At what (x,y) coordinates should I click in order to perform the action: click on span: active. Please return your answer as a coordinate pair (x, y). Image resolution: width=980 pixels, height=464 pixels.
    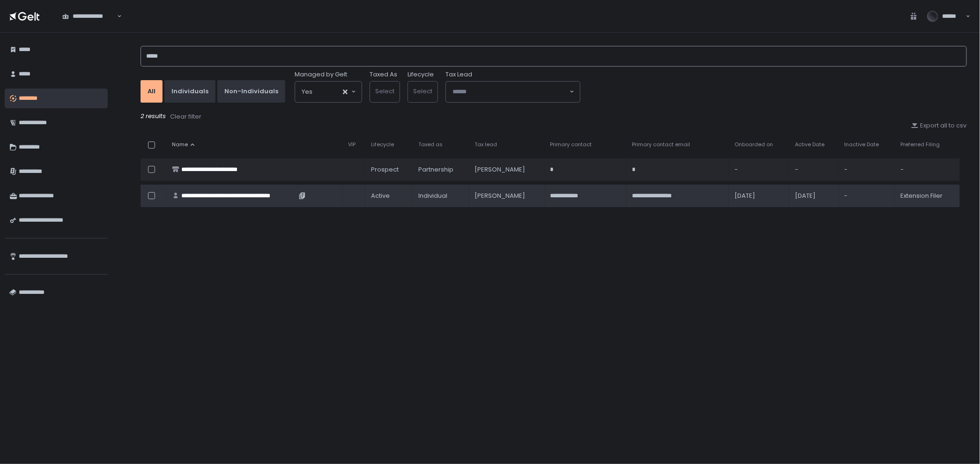
    Looking at the image, I should click on (381, 196).